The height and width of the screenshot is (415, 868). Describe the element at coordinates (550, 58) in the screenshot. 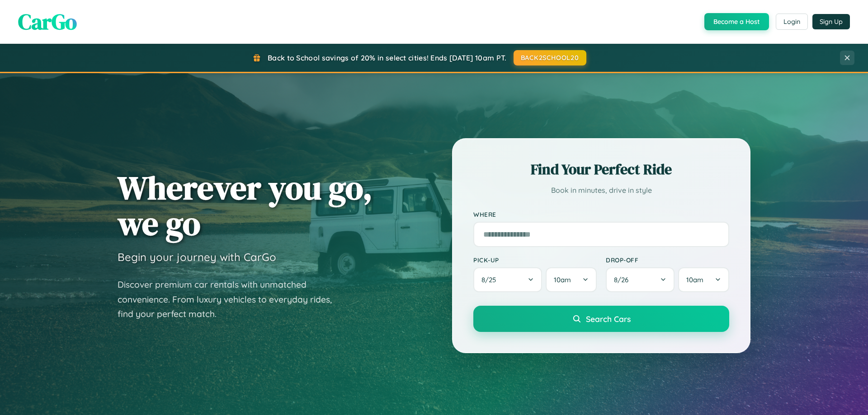

I see `button: BACK2SCHOOL20` at that location.